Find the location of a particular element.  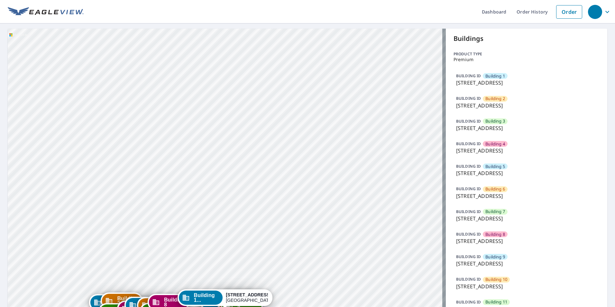

span: Building 9 is located at coordinates (495, 257).